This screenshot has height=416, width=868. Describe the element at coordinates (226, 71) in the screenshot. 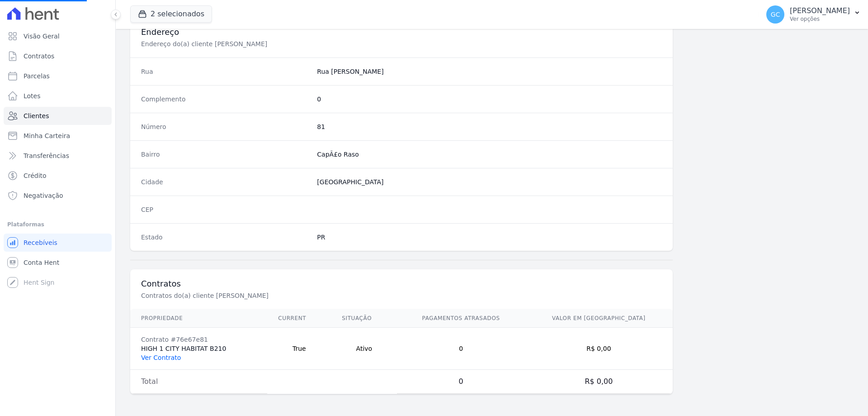

I see `dt: Rua` at that location.